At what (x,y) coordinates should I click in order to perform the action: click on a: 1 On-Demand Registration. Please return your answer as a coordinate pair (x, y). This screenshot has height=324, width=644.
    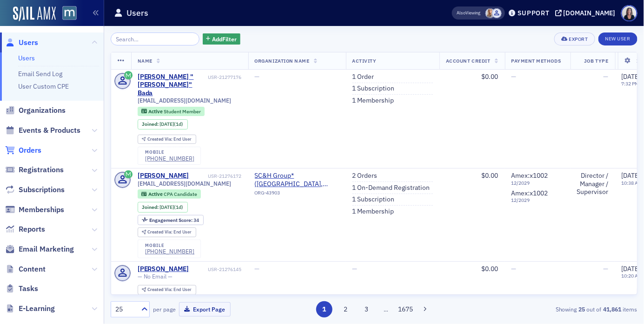
    Looking at the image, I should click on (391, 188).